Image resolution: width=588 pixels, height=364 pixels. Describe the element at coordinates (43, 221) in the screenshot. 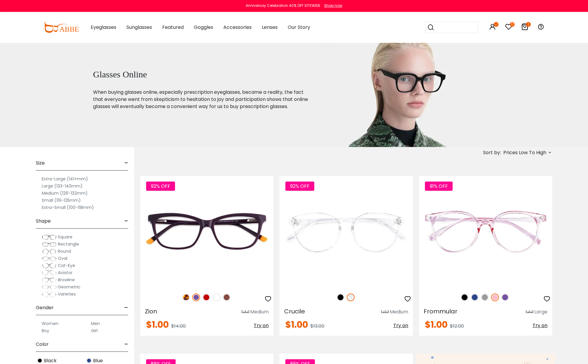

I see `span: Shape` at that location.